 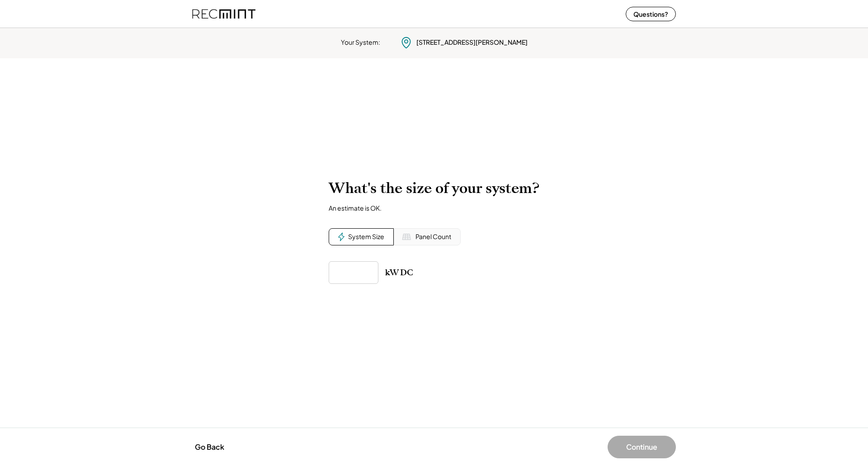 I want to click on h2: What's the size of your system?, so click(x=434, y=188).